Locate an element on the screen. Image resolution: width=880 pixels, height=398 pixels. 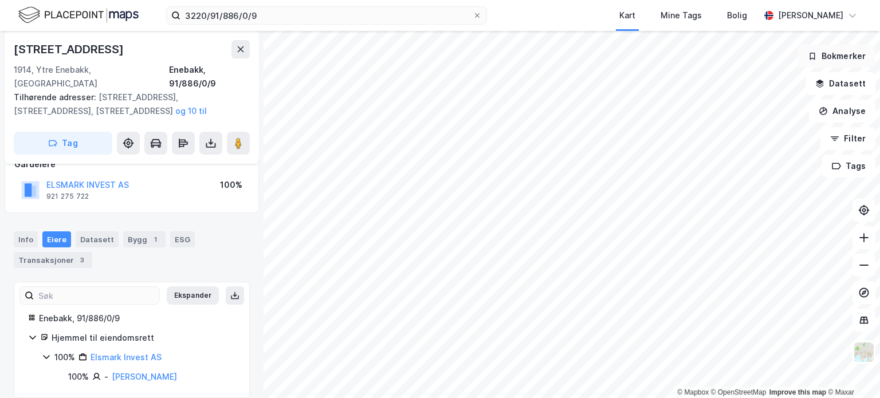
button: Tags is located at coordinates (848, 166).